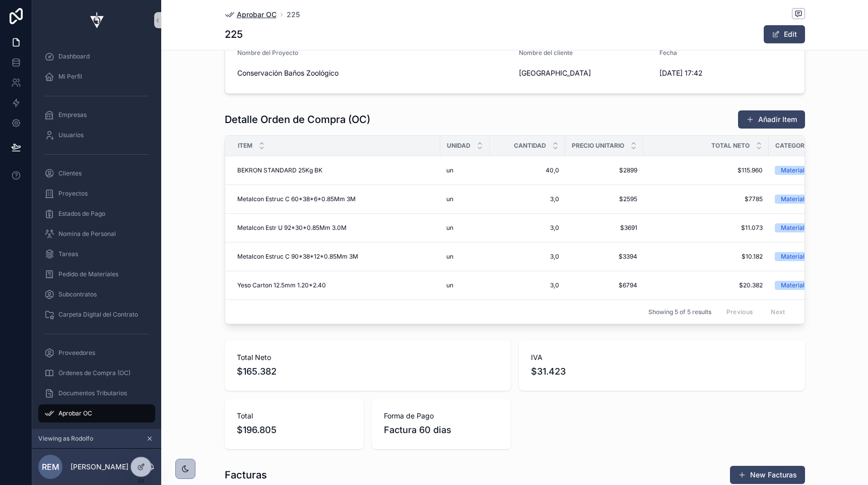 The height and width of the screenshot is (485, 868). What do you see at coordinates (82, 214) in the screenshot?
I see `span: Estados de Pago` at bounding box center [82, 214].